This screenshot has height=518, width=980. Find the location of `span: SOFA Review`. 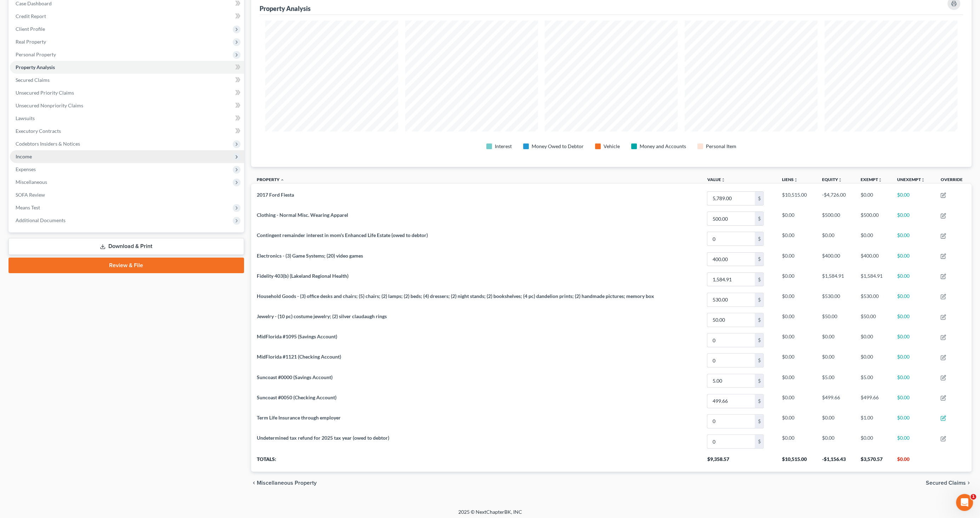

span: SOFA Review is located at coordinates (30, 195).